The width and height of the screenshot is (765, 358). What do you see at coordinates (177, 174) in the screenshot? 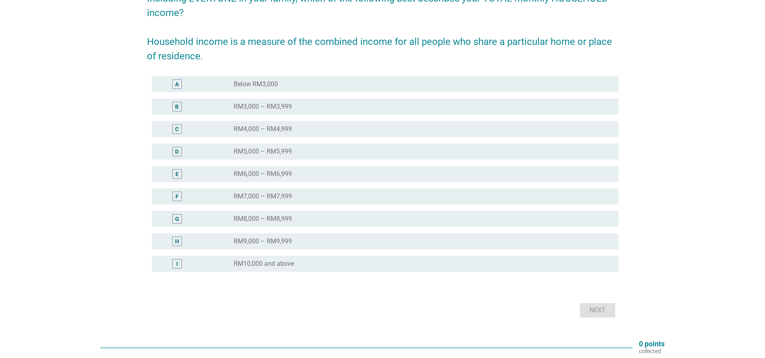
I see `div: E` at bounding box center [177, 174].